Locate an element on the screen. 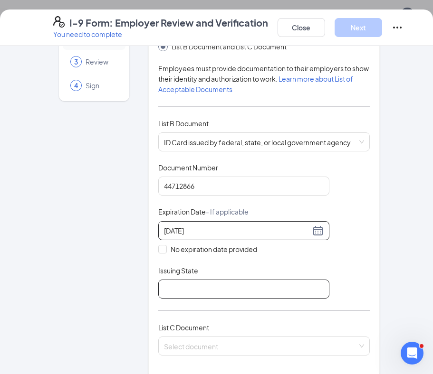  p: You need to complete is located at coordinates (161, 34).